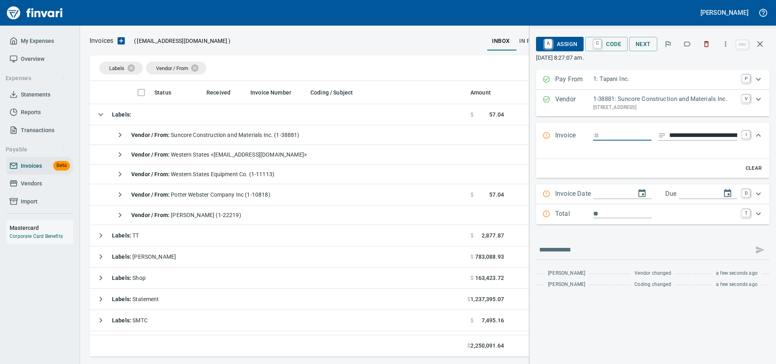 This screenshot has width=776, height=364. What do you see at coordinates (36, 78) in the screenshot?
I see `span: Expenses` at bounding box center [36, 78].